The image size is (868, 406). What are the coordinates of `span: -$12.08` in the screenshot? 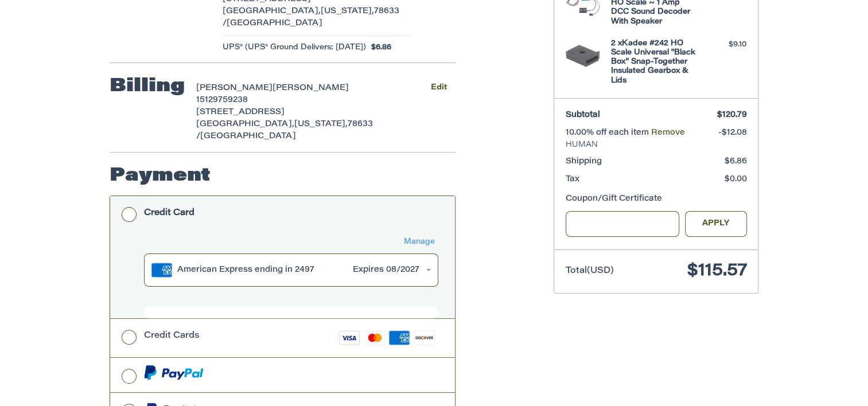 It's located at (733, 133).